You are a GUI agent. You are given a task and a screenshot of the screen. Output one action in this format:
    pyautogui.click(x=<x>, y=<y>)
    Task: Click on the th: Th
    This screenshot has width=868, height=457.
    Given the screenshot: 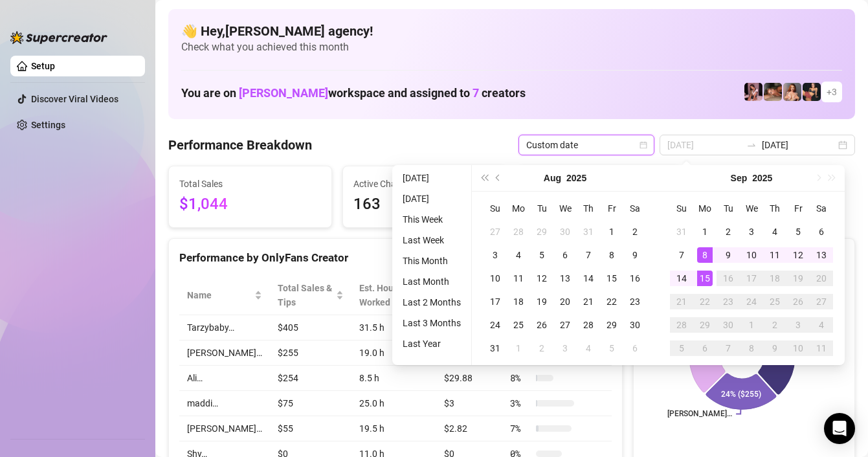 What is the action you would take?
    pyautogui.click(x=775, y=209)
    